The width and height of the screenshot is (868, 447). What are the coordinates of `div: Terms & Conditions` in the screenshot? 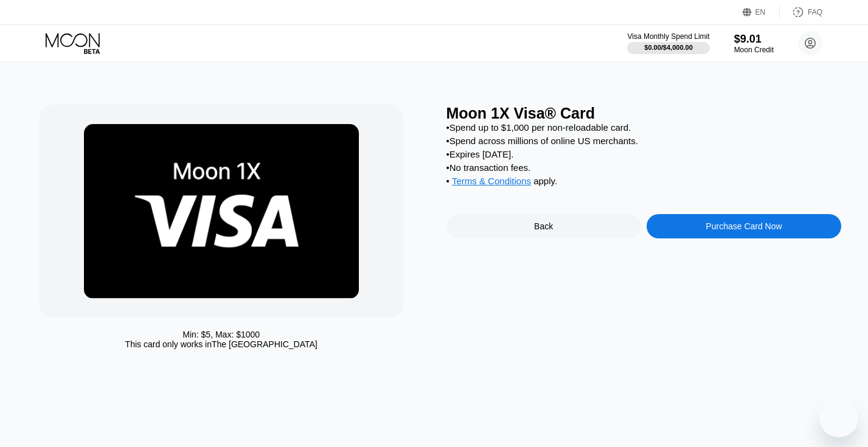 It's located at (491, 183).